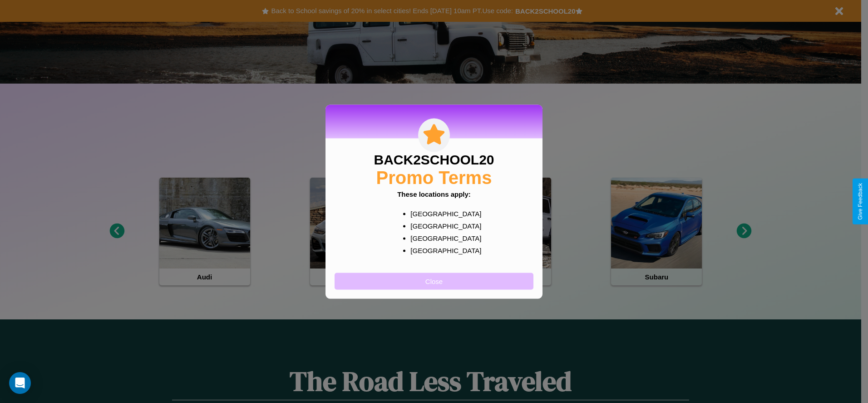 The width and height of the screenshot is (868, 403). What do you see at coordinates (434, 159) in the screenshot?
I see `h3: BACK2SCHOOL20` at bounding box center [434, 159].